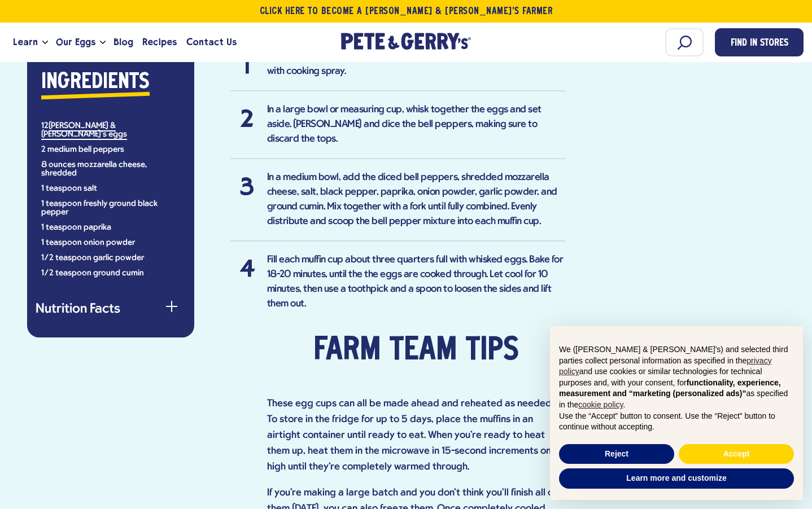 The width and height of the screenshot is (812, 509). Describe the element at coordinates (677, 421) in the screenshot. I see `p: Use the “Accept” button to consent. Use the “Reject” button to continue without accepting.` at that location.